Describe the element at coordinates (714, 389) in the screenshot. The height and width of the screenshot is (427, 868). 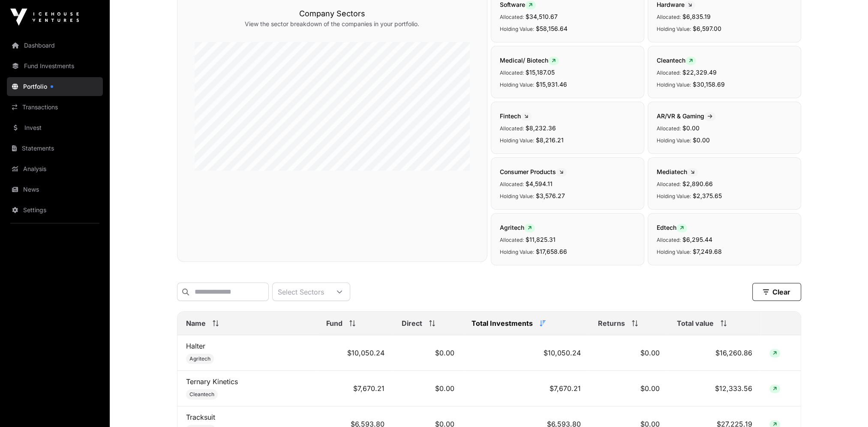
I see `td: $12,333.56` at that location.